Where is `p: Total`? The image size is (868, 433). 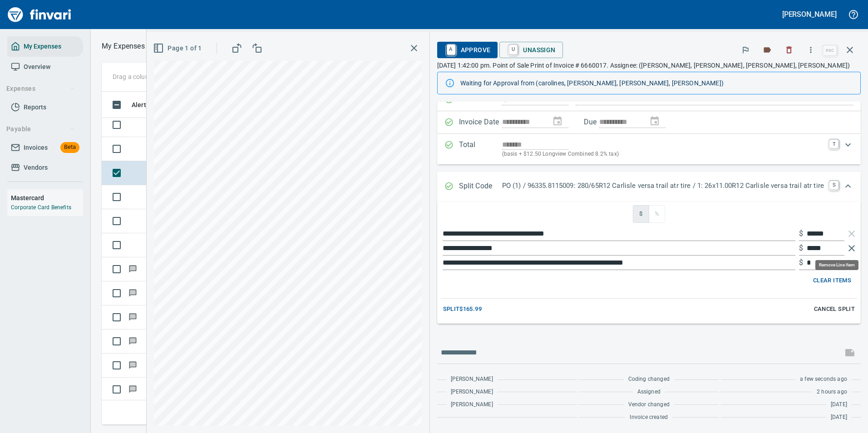
p: Total is located at coordinates (481, 149).